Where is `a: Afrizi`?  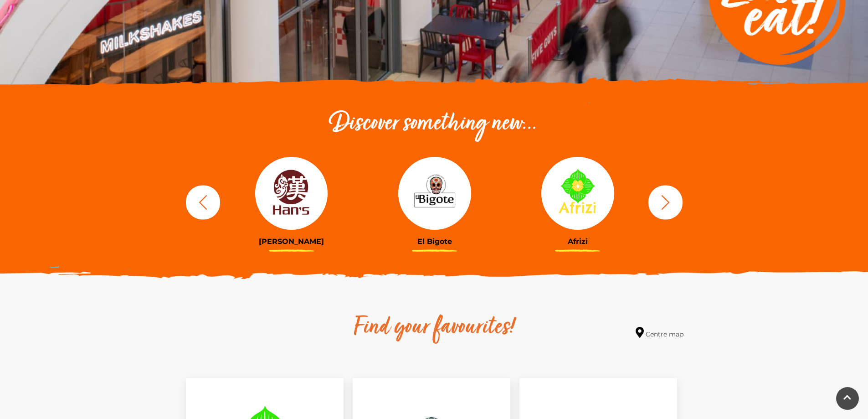
a: Afrizi is located at coordinates (578, 201).